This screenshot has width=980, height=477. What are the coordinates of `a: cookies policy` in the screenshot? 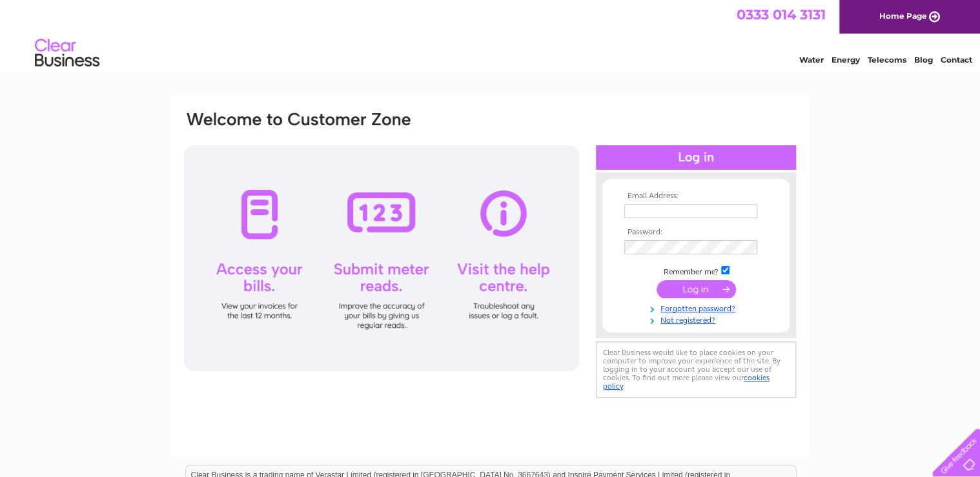 It's located at (686, 381).